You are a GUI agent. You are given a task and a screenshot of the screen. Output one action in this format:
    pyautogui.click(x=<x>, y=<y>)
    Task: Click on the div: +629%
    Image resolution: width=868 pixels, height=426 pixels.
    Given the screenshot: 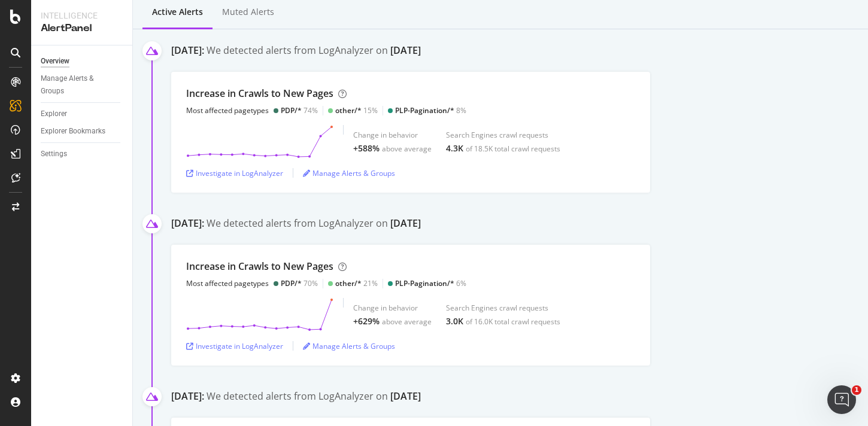 What is the action you would take?
    pyautogui.click(x=367, y=322)
    